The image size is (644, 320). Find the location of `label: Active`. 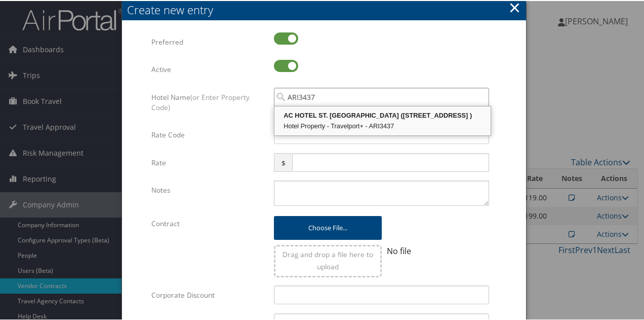

label: Active is located at coordinates (209, 68).